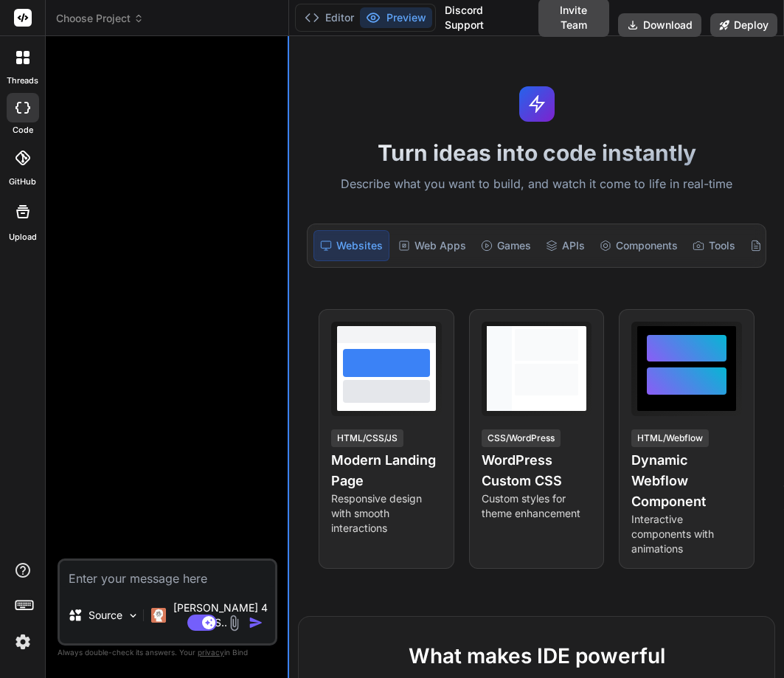  Describe the element at coordinates (351, 246) in the screenshot. I see `div: Websites` at that location.